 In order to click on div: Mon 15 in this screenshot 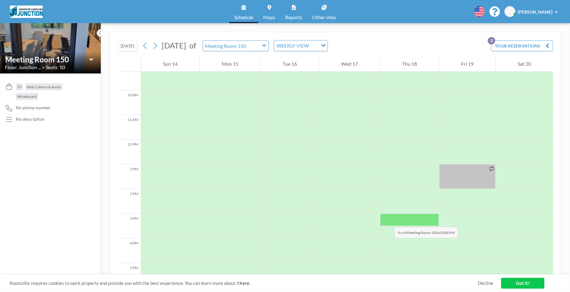, I will do `click(230, 64)`.